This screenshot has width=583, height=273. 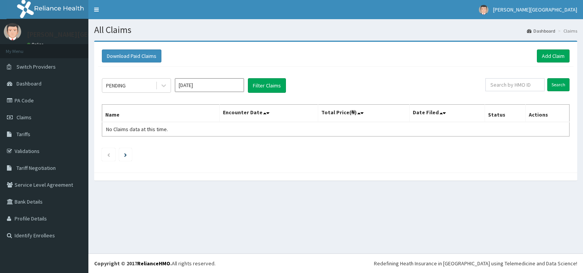 I want to click on footer: All rights reserved., so click(x=335, y=263).